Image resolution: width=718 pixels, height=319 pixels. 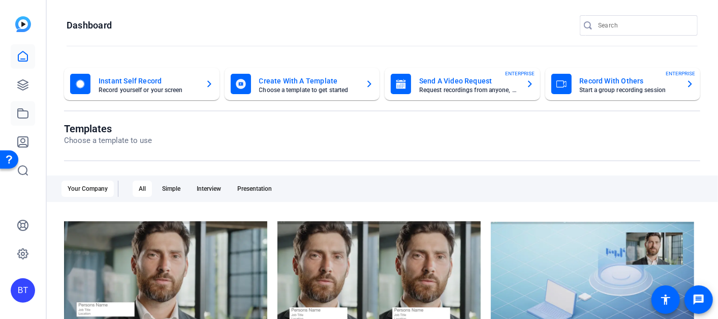 What do you see at coordinates (303, 84) in the screenshot?
I see `button: Create With A TemplateChoose a template to get started` at bounding box center [303, 84].